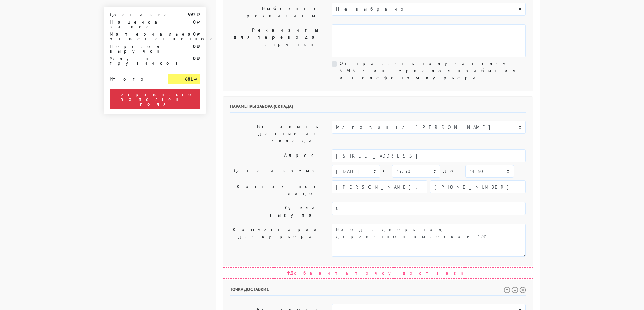  Describe the element at coordinates (453, 171) in the screenshot. I see `label: до:` at that location.